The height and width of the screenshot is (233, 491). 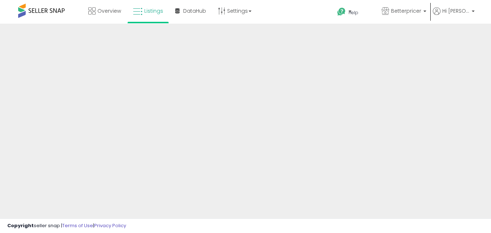 I want to click on span: Listings, so click(x=154, y=11).